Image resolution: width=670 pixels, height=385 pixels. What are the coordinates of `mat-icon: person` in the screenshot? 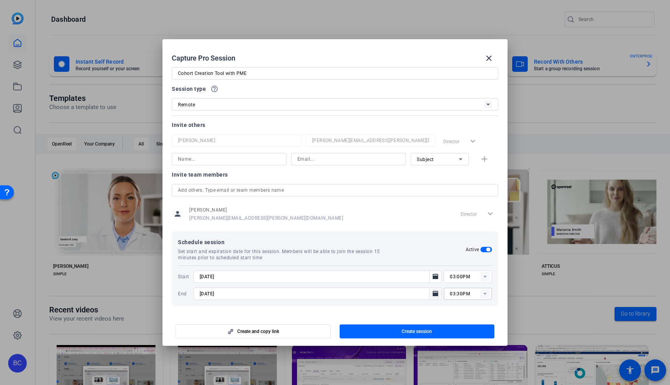 It's located at (178, 214).